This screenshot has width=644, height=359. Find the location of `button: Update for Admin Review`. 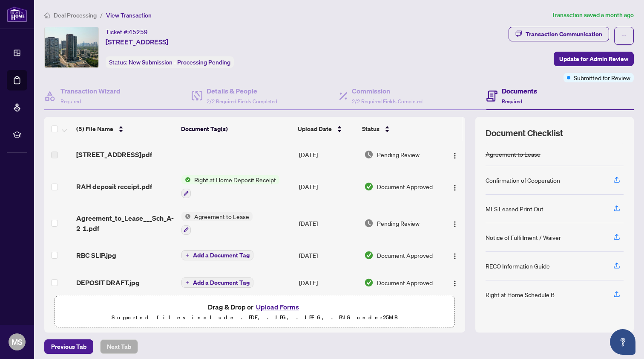

button: Update for Admin Review is located at coordinates (594, 59).